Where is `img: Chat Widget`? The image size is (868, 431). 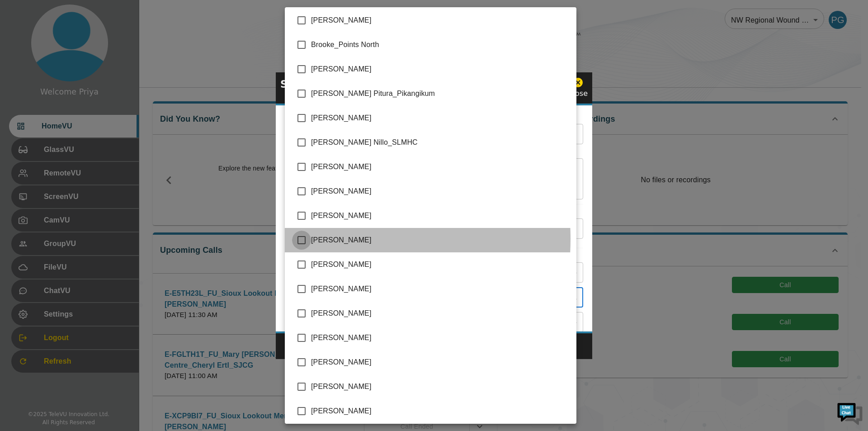 img: Chat Widget is located at coordinates (850, 412).